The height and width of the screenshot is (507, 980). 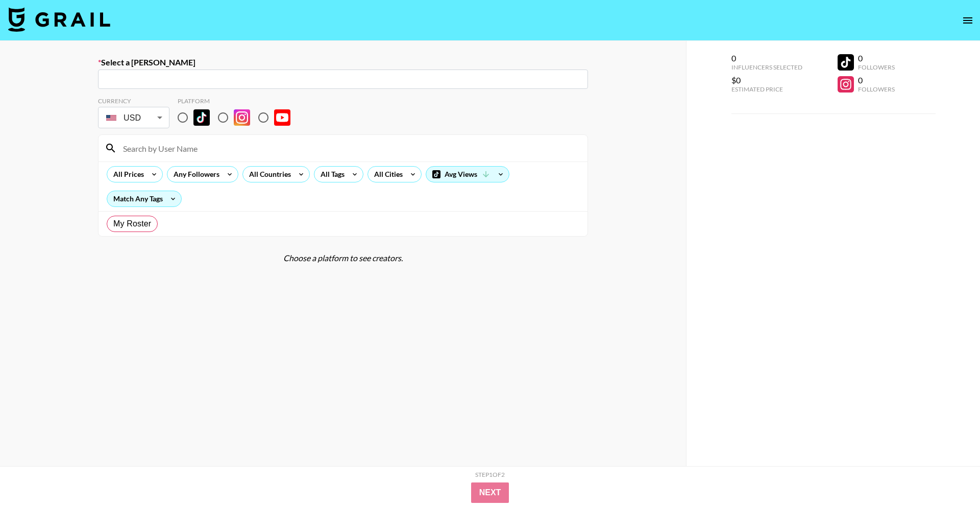 What do you see at coordinates (968, 20) in the screenshot?
I see `button: open drawer` at bounding box center [968, 20].